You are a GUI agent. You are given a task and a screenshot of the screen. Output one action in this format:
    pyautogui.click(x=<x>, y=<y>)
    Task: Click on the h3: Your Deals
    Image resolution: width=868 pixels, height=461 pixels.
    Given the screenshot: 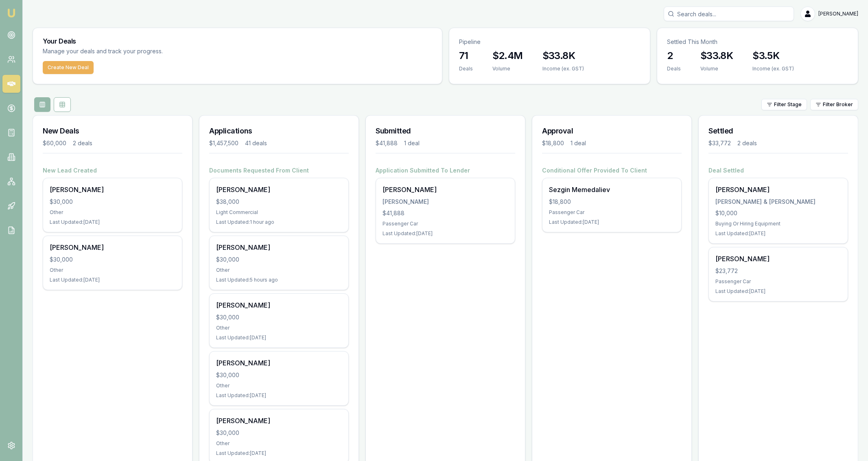 What is the action you would take?
    pyautogui.click(x=237, y=41)
    